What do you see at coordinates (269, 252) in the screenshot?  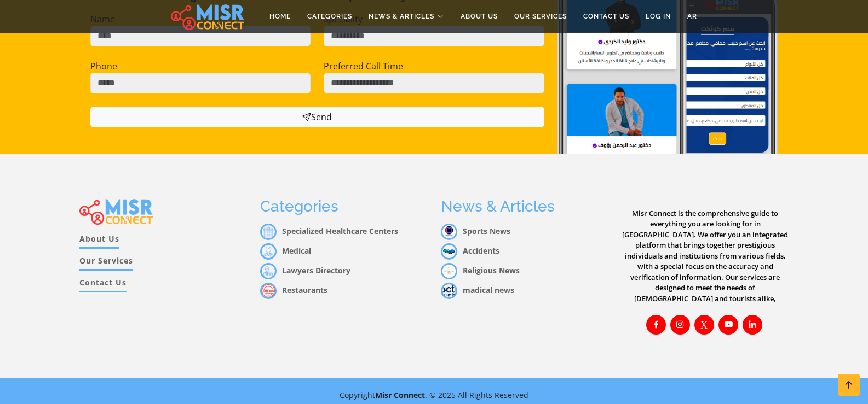 I see `img: أطباء` at bounding box center [269, 252].